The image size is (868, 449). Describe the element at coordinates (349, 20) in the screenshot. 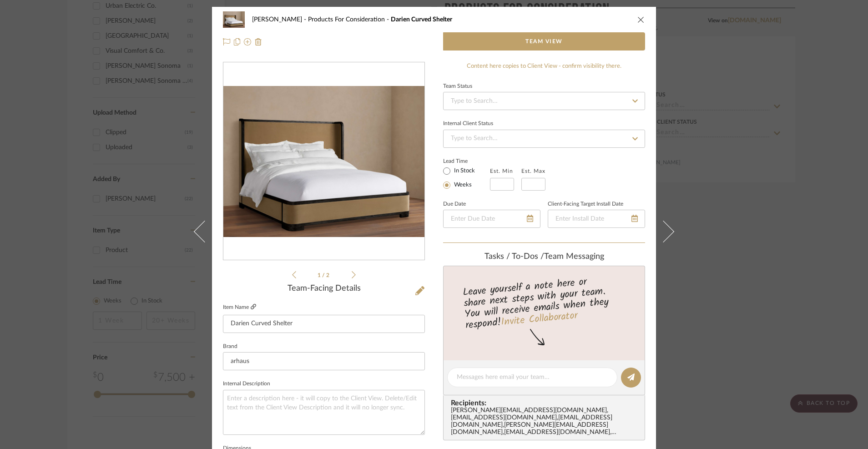

I see `span: Products For Consideration` at that location.